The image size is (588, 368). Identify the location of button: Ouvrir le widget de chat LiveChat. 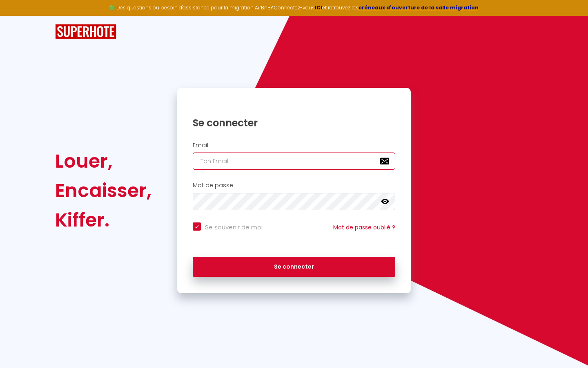
(19, 16).